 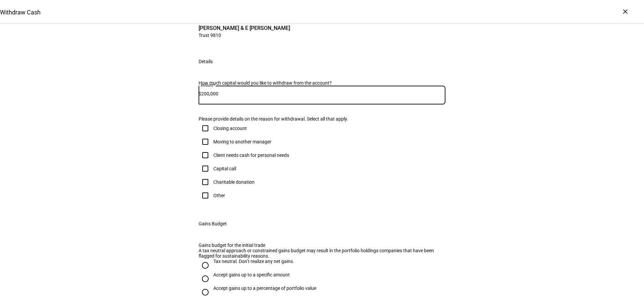 I want to click on div: A tax neutral approach or constrained gains budget may result in the portfolio holdings companies..., so click(x=322, y=253).